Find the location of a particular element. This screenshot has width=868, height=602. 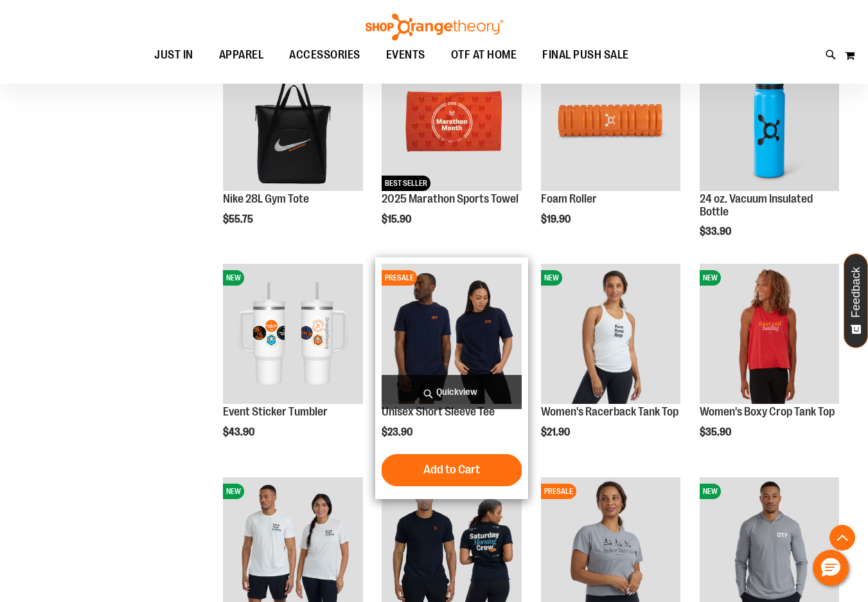

img: Nike 28L Gym Tote is located at coordinates (292, 120).